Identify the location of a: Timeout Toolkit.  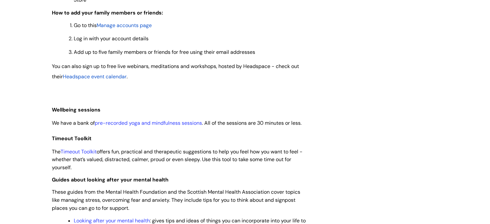
(79, 151).